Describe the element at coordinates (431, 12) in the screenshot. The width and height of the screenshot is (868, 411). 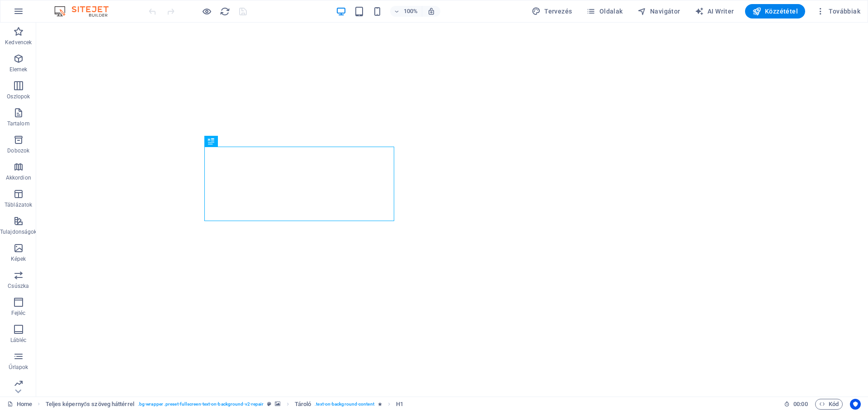
I see `i: Átméretezés esetén automatikusan beállítja a nagyítási szintet a választott eszköznek megfelelően.` at that location.